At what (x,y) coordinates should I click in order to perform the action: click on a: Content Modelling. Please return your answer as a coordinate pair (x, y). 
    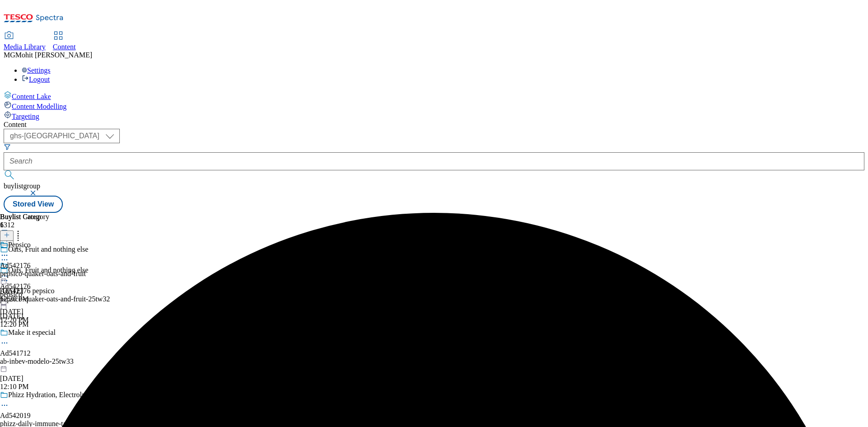
    Looking at the image, I should click on (434, 106).